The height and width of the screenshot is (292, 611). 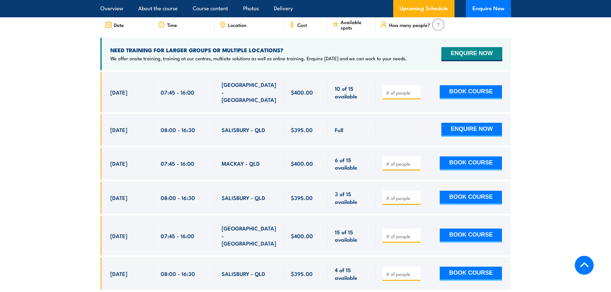 What do you see at coordinates (237, 25) in the screenshot?
I see `span: Location` at bounding box center [237, 25].